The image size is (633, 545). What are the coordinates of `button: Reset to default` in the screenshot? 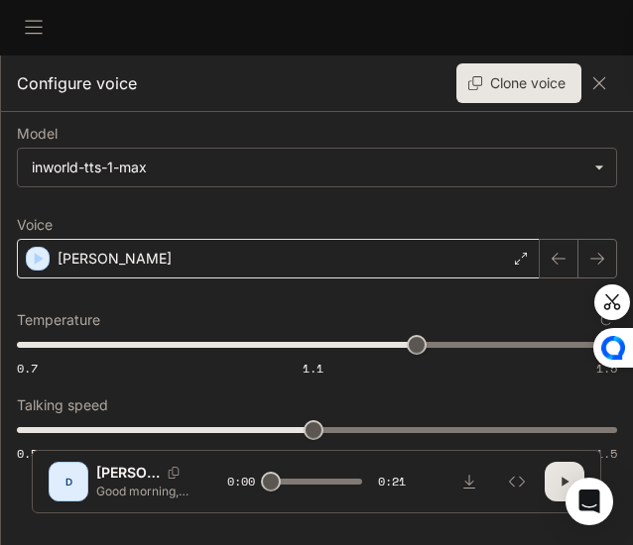 It's located at (606, 320).